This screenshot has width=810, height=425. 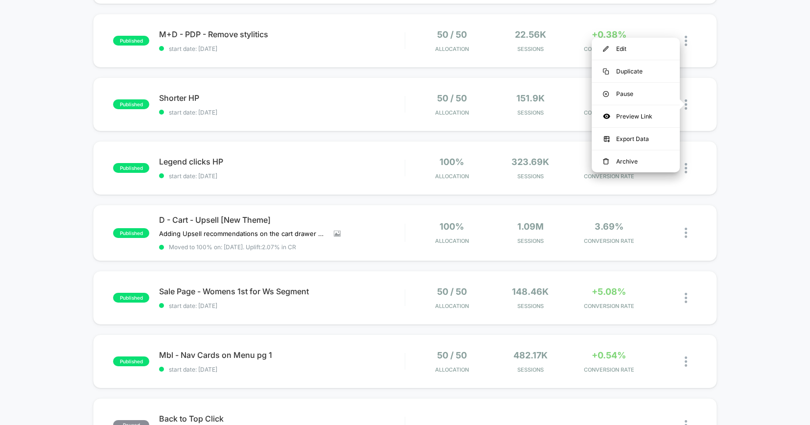 I want to click on span: 22.56k, so click(x=531, y=34).